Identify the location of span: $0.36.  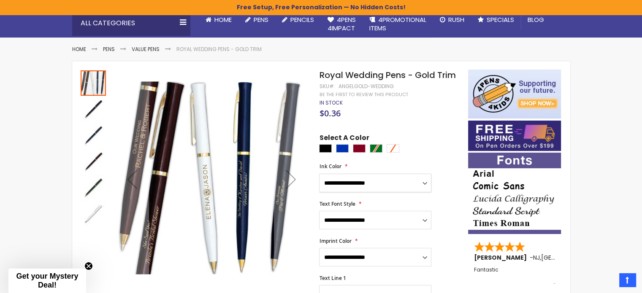
(330, 113).